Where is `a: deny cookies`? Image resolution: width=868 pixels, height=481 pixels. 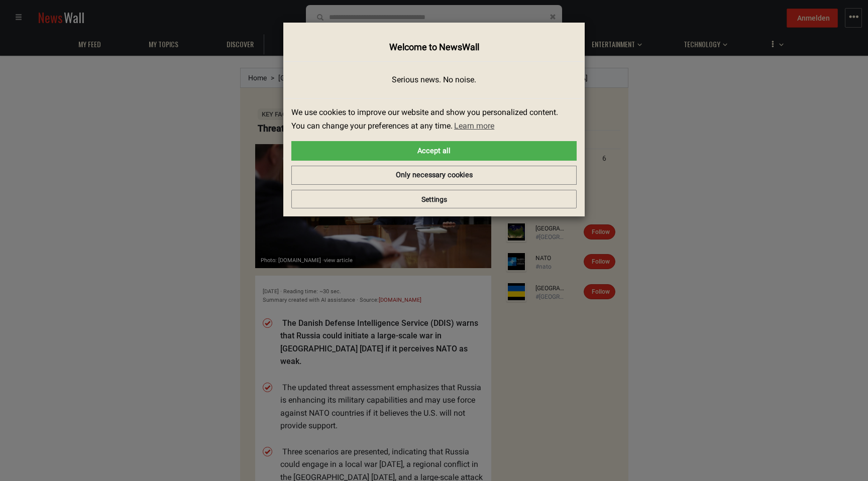 a: deny cookies is located at coordinates (434, 176).